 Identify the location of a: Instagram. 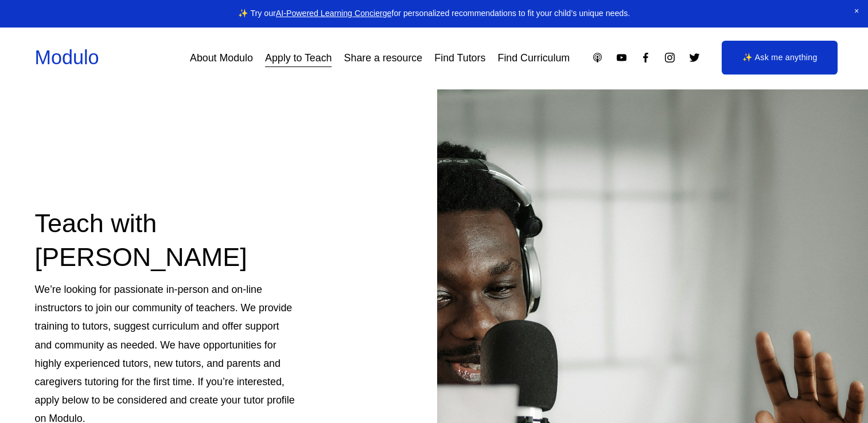
(669, 57).